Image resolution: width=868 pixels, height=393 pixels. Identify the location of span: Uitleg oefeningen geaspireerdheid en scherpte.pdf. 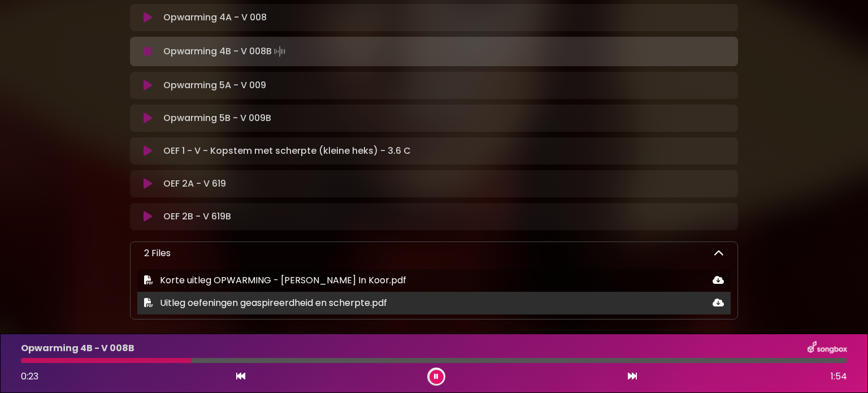
(273, 302).